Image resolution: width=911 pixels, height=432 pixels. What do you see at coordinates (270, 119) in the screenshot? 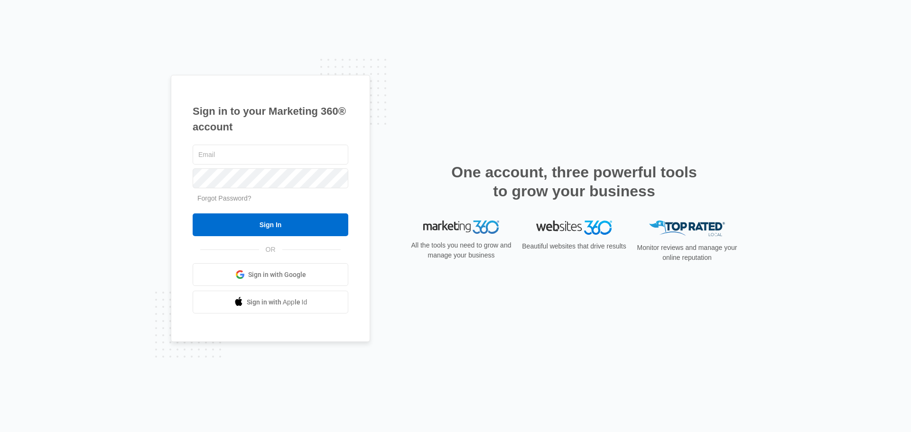
I see `h1: Sign in to your Marketing 360® account` at bounding box center [270, 119].